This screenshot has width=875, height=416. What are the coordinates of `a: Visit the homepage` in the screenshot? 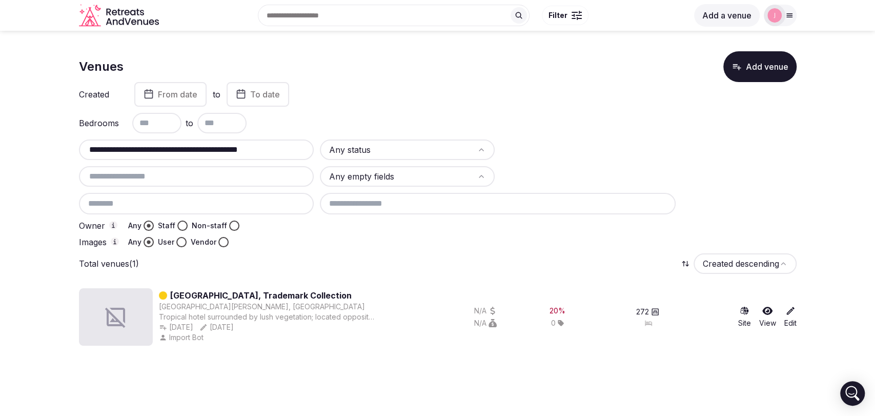 It's located at (120, 15).